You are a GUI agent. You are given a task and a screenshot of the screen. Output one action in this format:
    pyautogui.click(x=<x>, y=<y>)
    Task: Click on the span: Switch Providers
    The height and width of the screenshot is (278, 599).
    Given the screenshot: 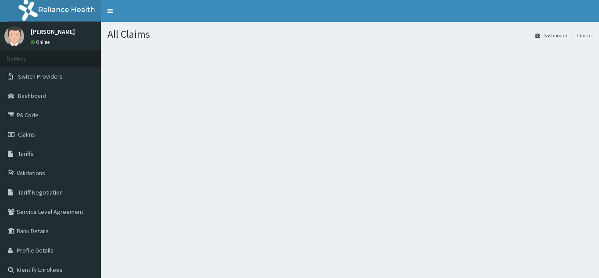 What is the action you would take?
    pyautogui.click(x=40, y=76)
    